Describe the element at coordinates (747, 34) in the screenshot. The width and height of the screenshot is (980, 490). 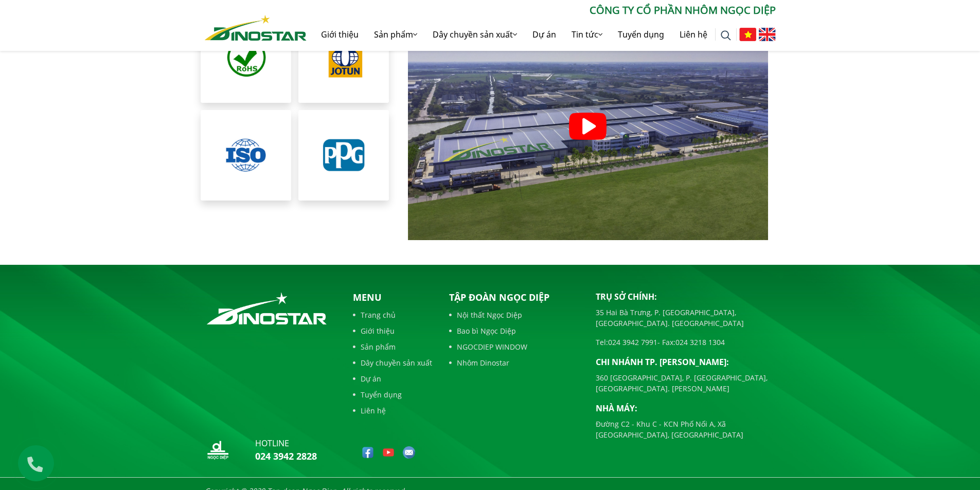
I see `img: Tiếng Việt` at that location.